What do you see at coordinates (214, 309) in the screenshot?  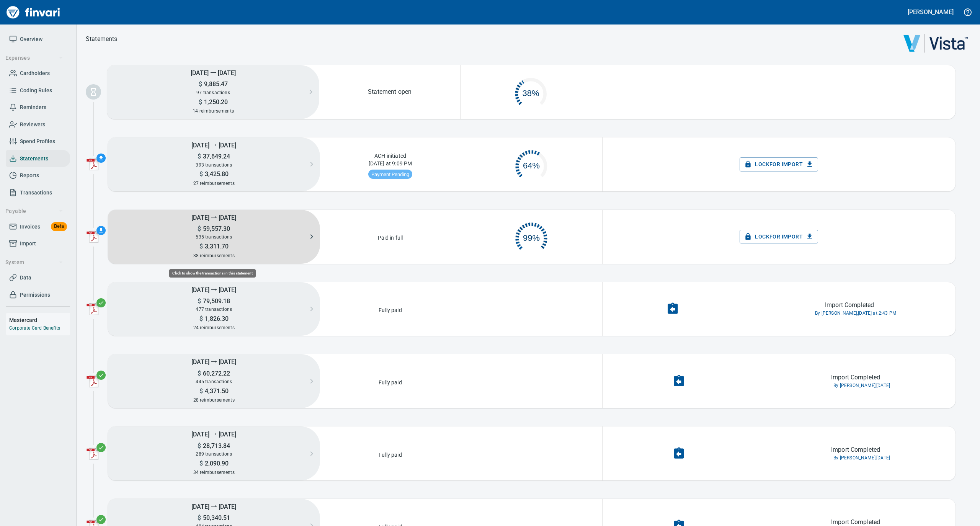 I see `span: 477 transactions` at bounding box center [214, 309].